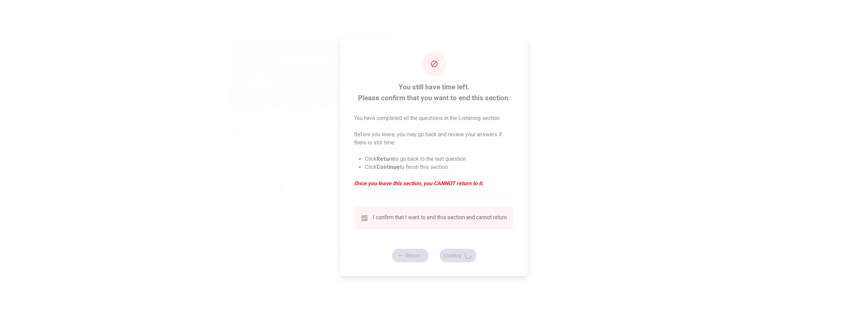 The image size is (868, 314). What do you see at coordinates (439, 167) in the screenshot?
I see `li: Click to finish this section.` at bounding box center [439, 167].